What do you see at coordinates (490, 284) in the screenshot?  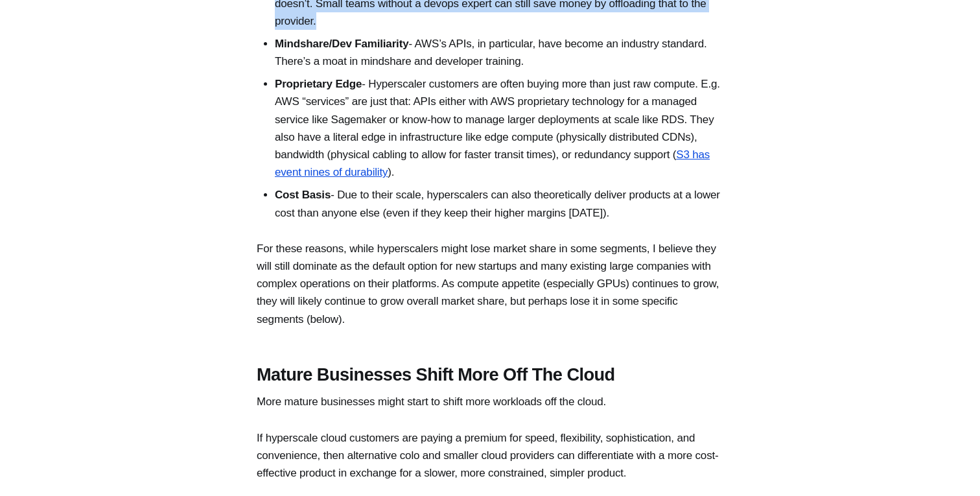 I see `p: For these reasons, while hyperscalers might lose market share in some segments, I believe they wi...` at bounding box center [490, 284].